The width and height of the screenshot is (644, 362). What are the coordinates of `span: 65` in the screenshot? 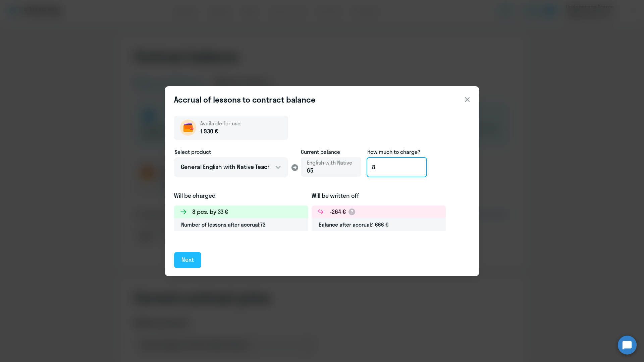 It's located at (310, 170).